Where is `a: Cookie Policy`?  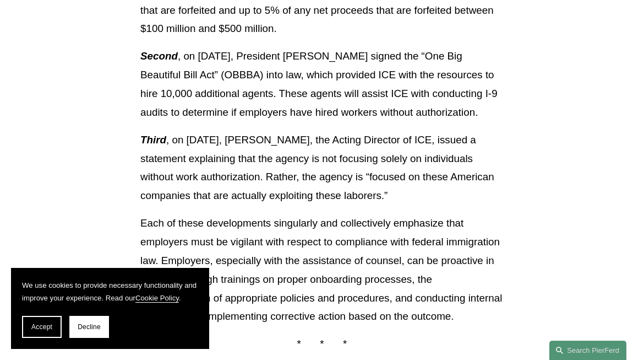
a: Cookie Policy is located at coordinates (157, 298).